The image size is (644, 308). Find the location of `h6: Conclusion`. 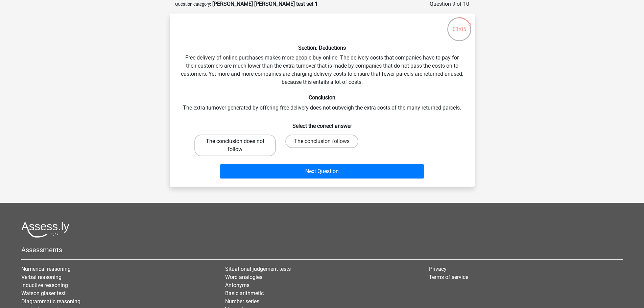

h6: Conclusion is located at coordinates (322, 97).